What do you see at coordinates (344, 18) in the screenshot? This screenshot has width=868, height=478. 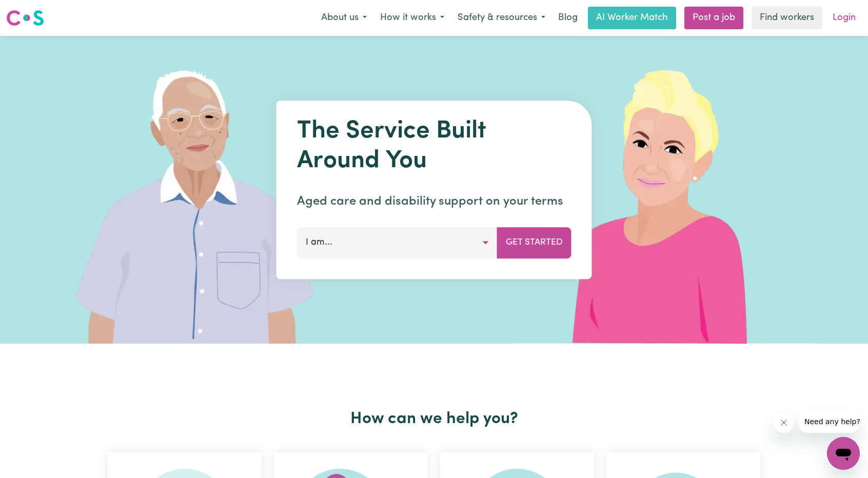 I see `button: About us` at bounding box center [344, 18].